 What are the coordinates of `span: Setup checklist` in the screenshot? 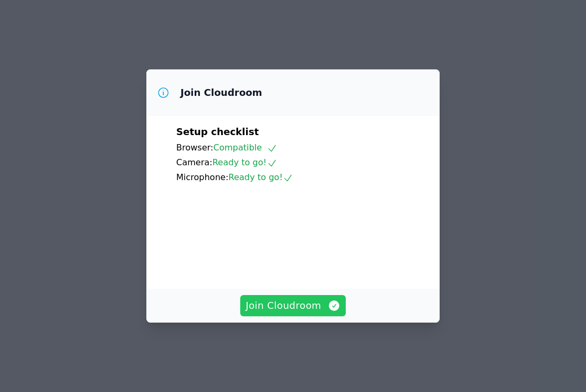 It's located at (217, 131).